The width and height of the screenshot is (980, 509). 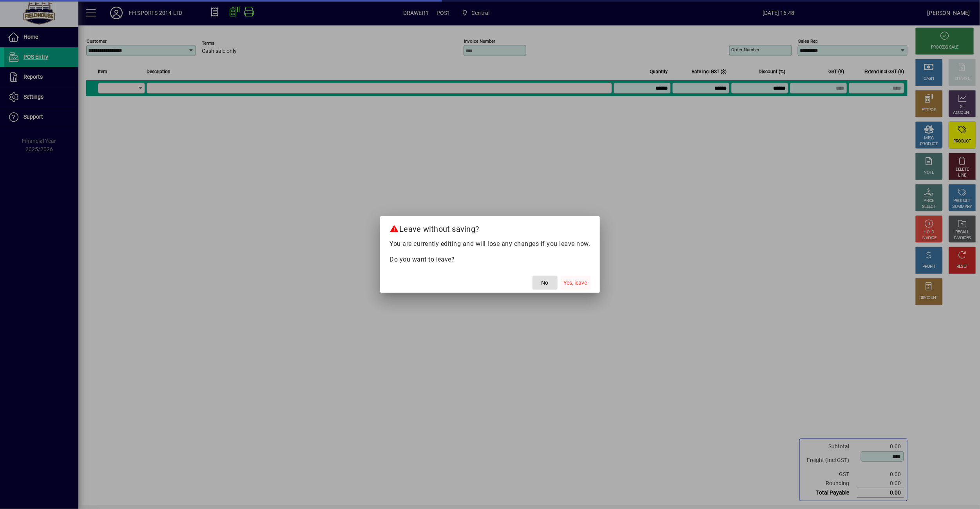 I want to click on p: You are currently editing and will lose any changes if you leave now., so click(x=490, y=244).